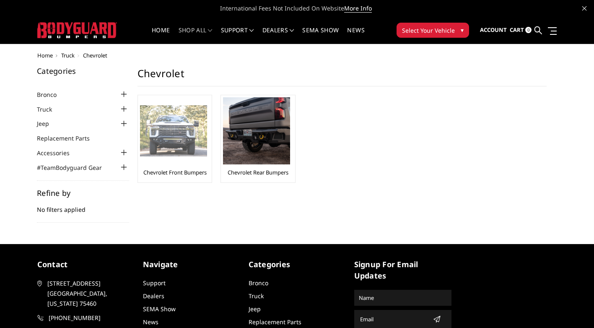 The image size is (594, 328). What do you see at coordinates (520, 30) in the screenshot?
I see `a: Cart 0` at bounding box center [520, 30].